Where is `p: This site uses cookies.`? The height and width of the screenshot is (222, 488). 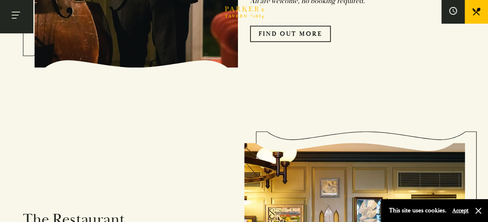
p: This site uses cookies. is located at coordinates (418, 211).